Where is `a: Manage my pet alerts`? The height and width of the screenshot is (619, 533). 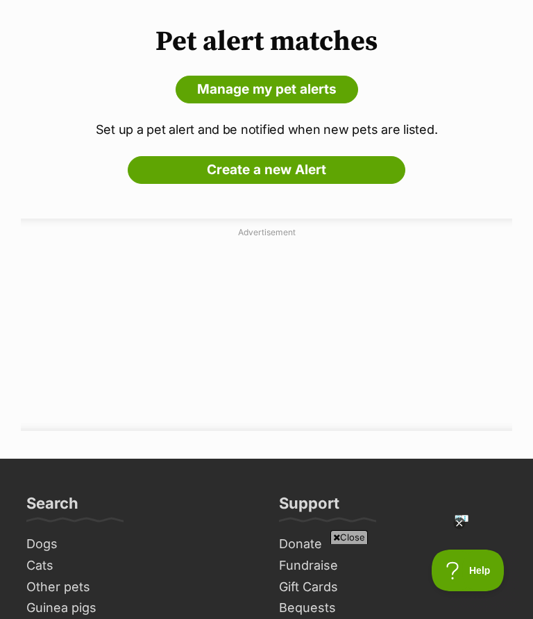 a: Manage my pet alerts is located at coordinates (267, 90).